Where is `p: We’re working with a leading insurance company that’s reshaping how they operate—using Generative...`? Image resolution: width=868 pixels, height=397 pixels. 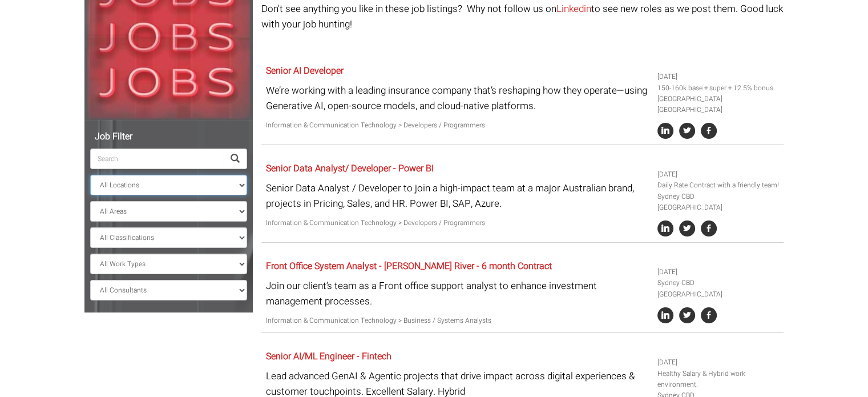
p: We’re working with a leading insurance company that’s reshaping how they operate—using Generative... is located at coordinates (457, 98).